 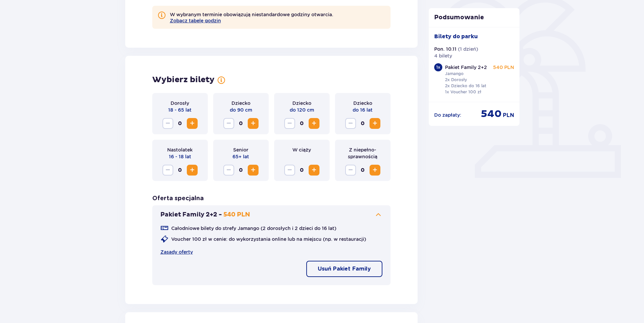 What do you see at coordinates (456, 37) in the screenshot?
I see `p: Bilety do parku` at bounding box center [456, 37].